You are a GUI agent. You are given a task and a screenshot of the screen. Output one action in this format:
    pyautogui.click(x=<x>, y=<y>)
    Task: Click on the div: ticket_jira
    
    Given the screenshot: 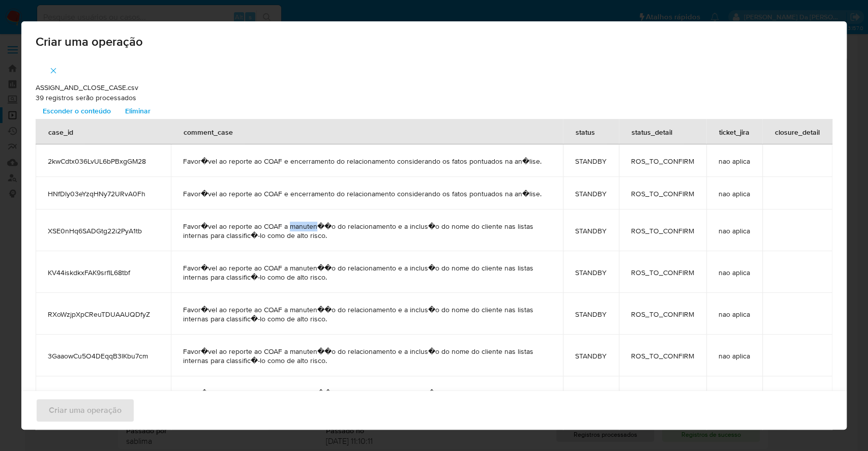 What is the action you would take?
    pyautogui.click(x=734, y=132)
    